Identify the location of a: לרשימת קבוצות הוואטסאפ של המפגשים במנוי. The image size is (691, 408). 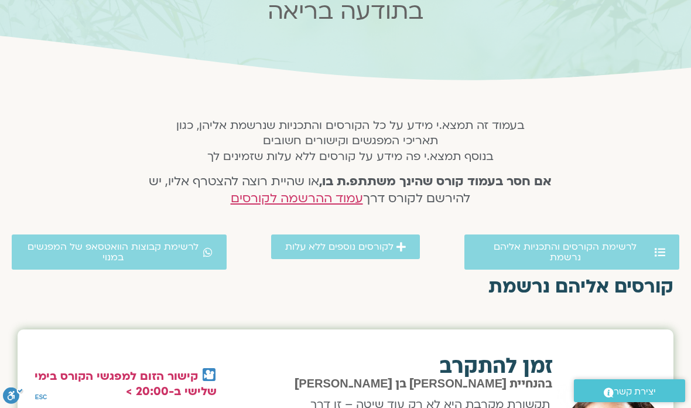
(119, 252).